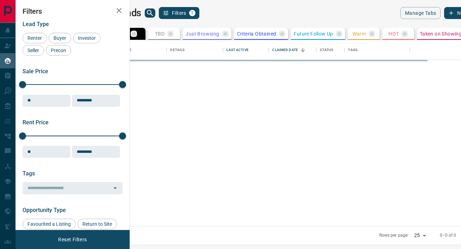  What do you see at coordinates (192, 13) in the screenshot?
I see `span: 1` at bounding box center [192, 13].